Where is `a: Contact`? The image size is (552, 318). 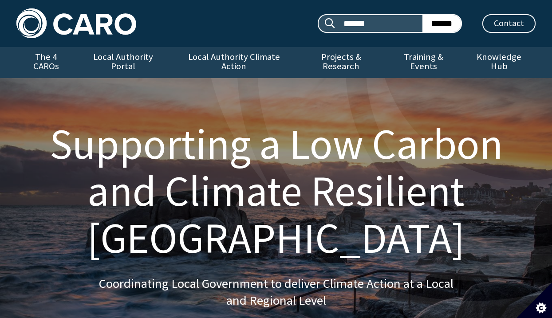 a: Contact is located at coordinates (509, 24).